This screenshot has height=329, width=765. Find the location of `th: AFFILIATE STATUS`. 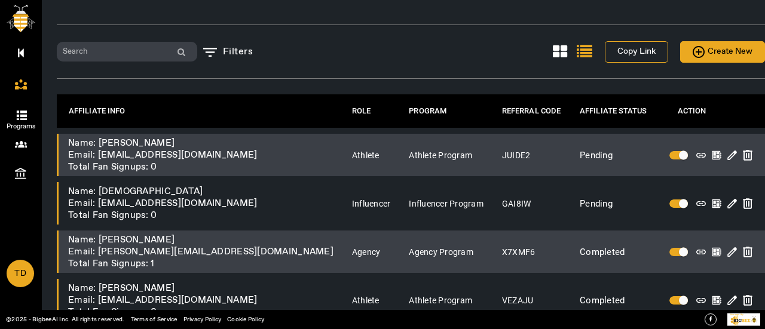

th: AFFILIATE STATUS is located at coordinates (613, 111).